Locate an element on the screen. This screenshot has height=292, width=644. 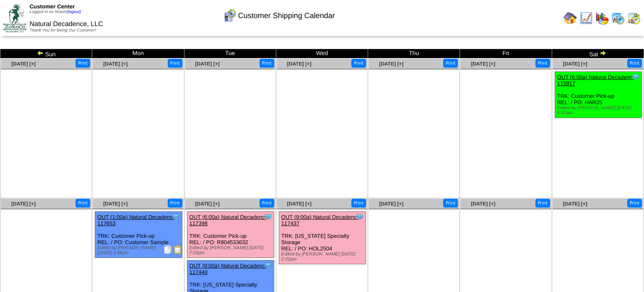
a: OUT (9:00a) Natural Decadenc-117437 is located at coordinates (320, 220).